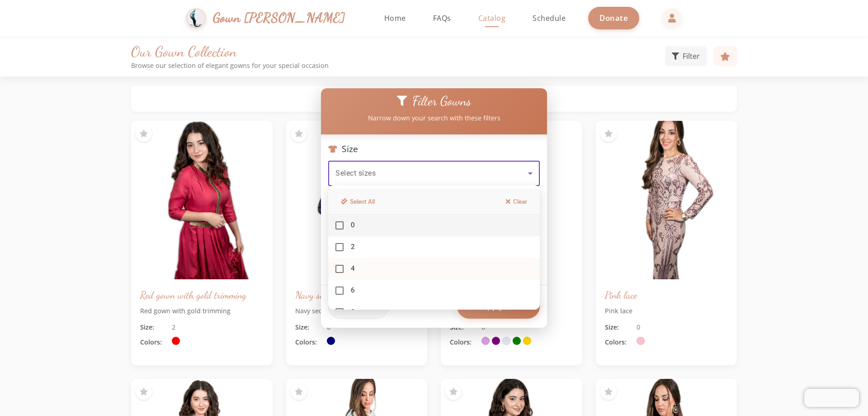  Describe the element at coordinates (358, 201) in the screenshot. I see `button: Select All` at that location.